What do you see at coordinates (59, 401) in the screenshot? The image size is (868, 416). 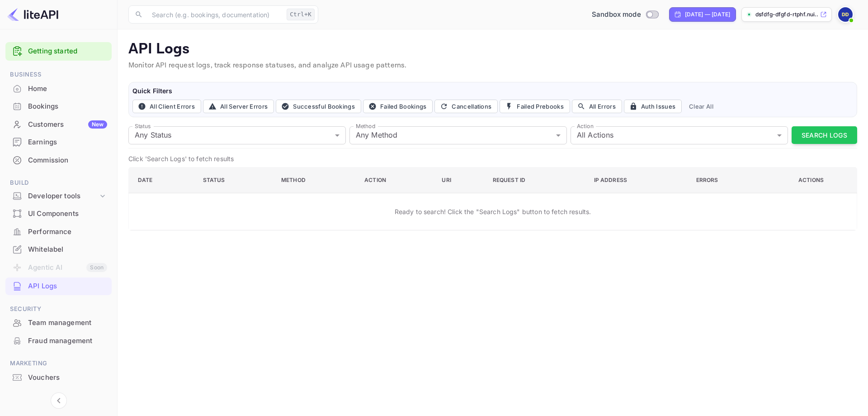 I see `button: Collapse navigation` at bounding box center [59, 401].